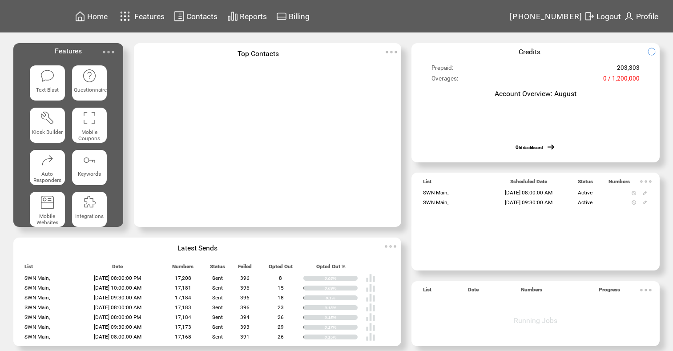 Image resolution: width=673 pixels, height=351 pixels. What do you see at coordinates (245, 327) in the screenshot?
I see `span: 393` at bounding box center [245, 327].